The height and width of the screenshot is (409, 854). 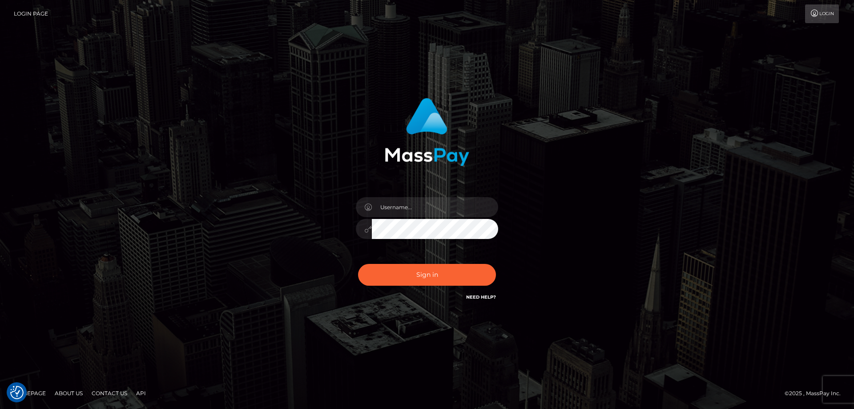 What do you see at coordinates (29, 393) in the screenshot?
I see `a: Homepage` at bounding box center [29, 393].